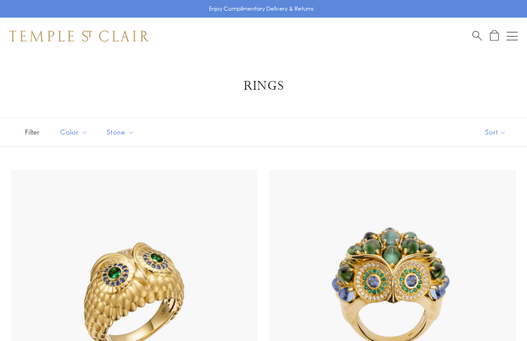 Image resolution: width=527 pixels, height=341 pixels. I want to click on a: Open Shopping Bag, so click(494, 36).